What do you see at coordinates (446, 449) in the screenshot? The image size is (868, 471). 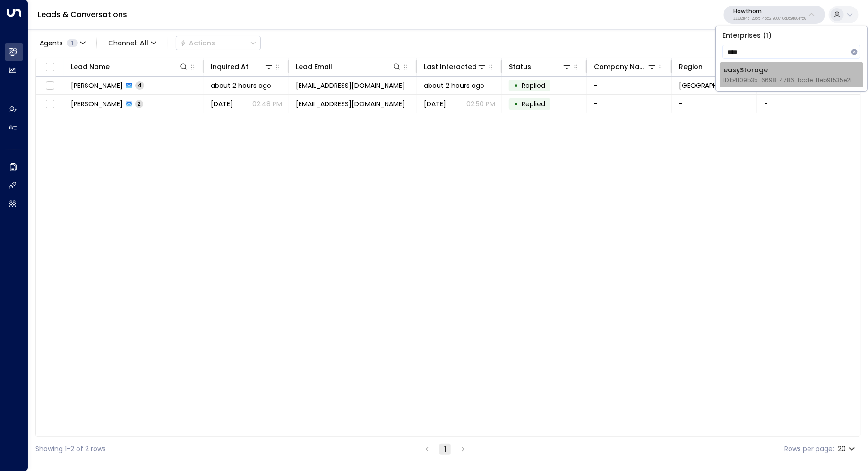 I see `nav: pagination navigation` at bounding box center [446, 449].